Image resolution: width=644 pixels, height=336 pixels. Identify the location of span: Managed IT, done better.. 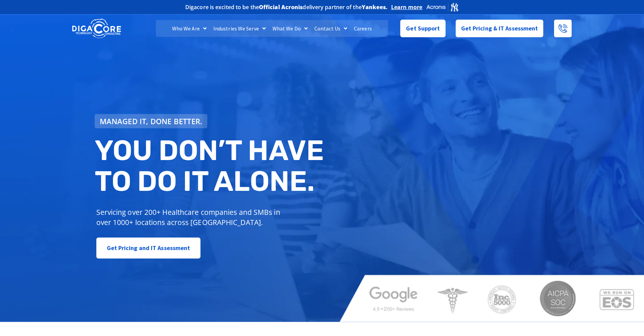
(151, 121).